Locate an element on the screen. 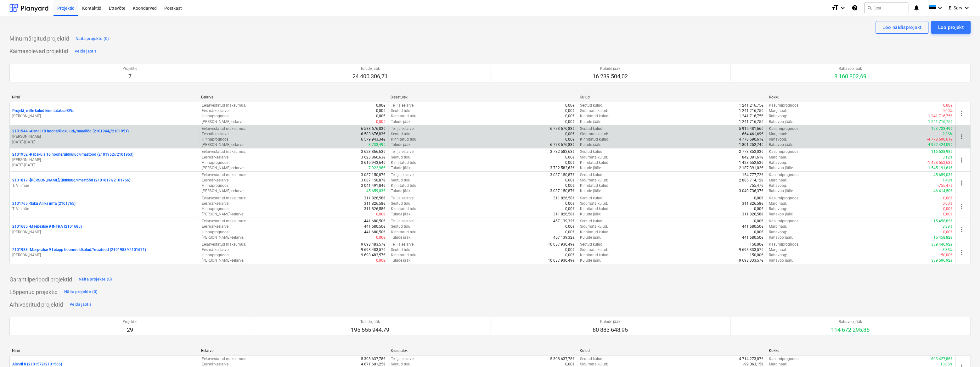  p: 154 777,72€ is located at coordinates (752, 175).